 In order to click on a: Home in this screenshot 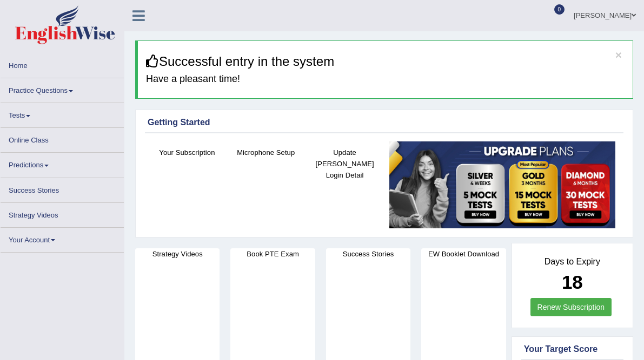, I will do `click(62, 64)`.